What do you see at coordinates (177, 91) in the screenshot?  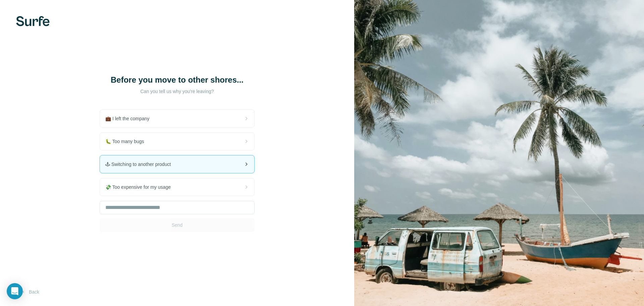 I see `p: Can you tell us why you're leaving?` at bounding box center [177, 91].